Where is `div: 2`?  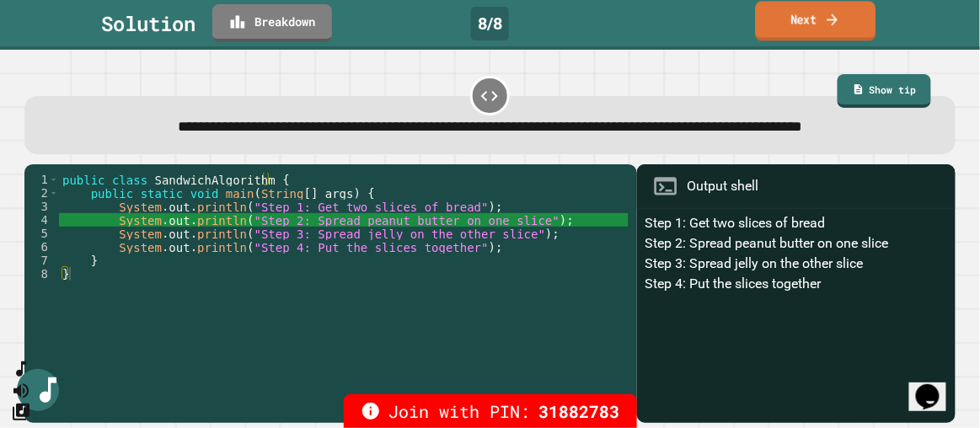
div: 2 is located at coordinates (42, 193).